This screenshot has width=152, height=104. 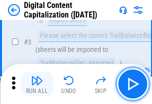 What do you see at coordinates (37, 91) in the screenshot?
I see `div: Run All` at bounding box center [37, 91].